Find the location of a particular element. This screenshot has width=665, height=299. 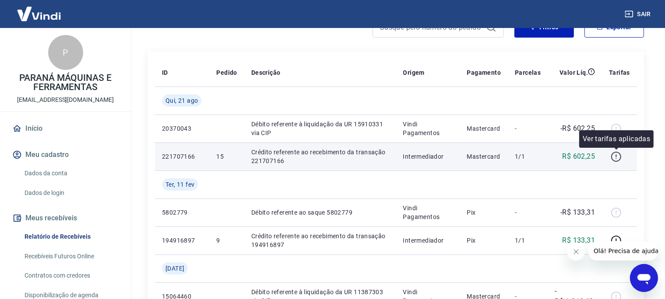

div: P is located at coordinates (66, 53).